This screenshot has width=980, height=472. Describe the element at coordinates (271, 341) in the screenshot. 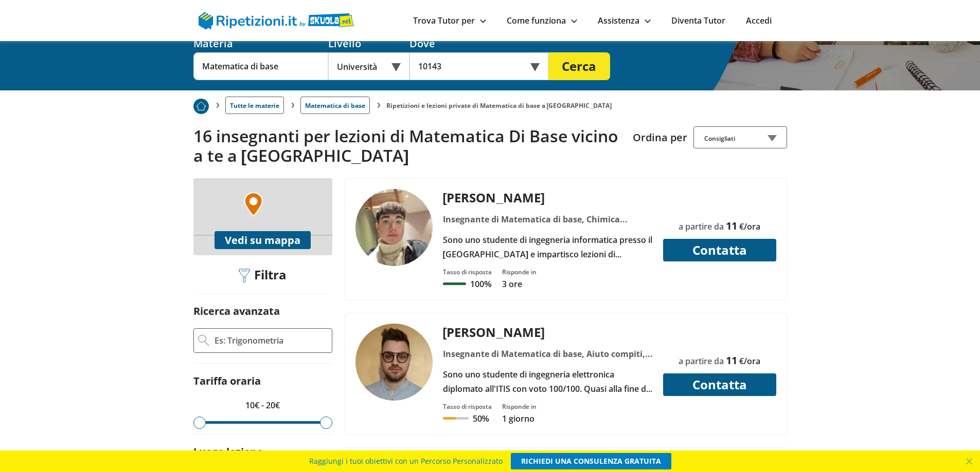

I see `input: Es: Trigonometria` at that location.